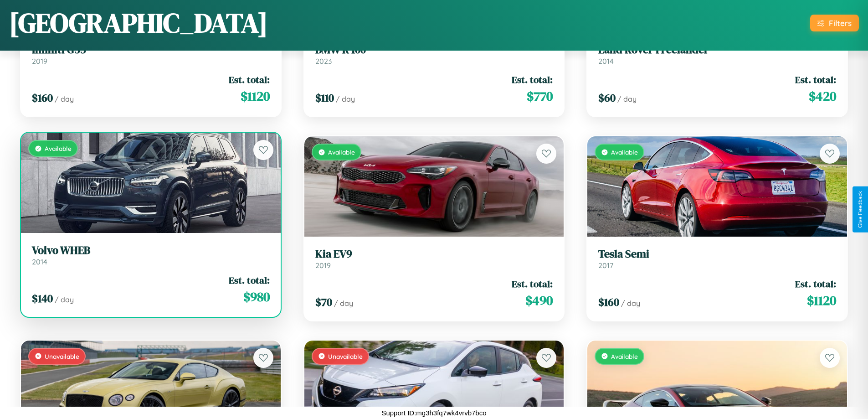  What do you see at coordinates (717, 254) in the screenshot?
I see `h3: Tesla Semi` at bounding box center [717, 254].